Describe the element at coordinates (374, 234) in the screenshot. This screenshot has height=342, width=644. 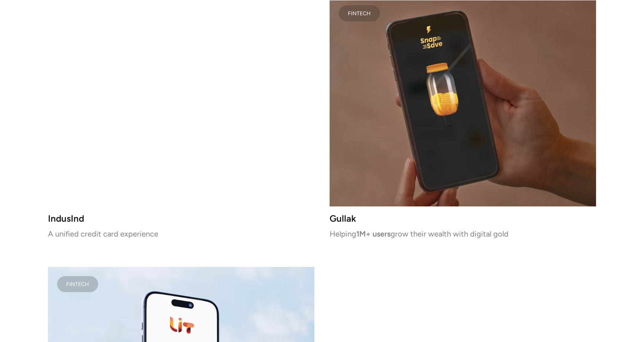
I see `strong: 1M+ users` at that location.